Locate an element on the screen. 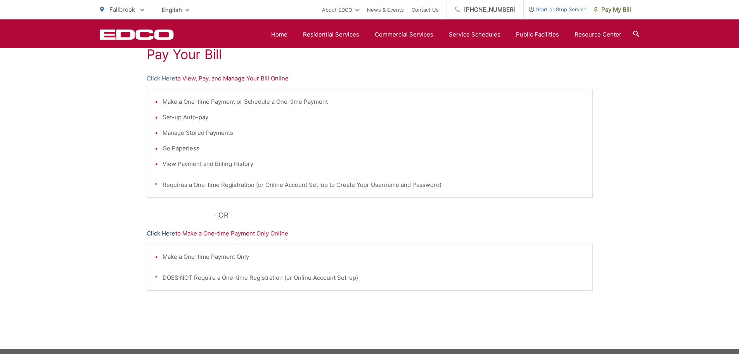 The height and width of the screenshot is (354, 739). span: English is located at coordinates (175, 10).